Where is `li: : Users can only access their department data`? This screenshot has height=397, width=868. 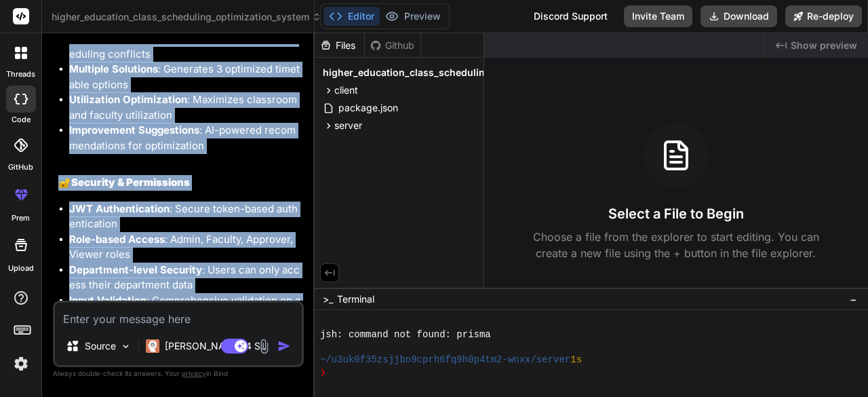 li: : Users can only access their department data is located at coordinates (185, 277).